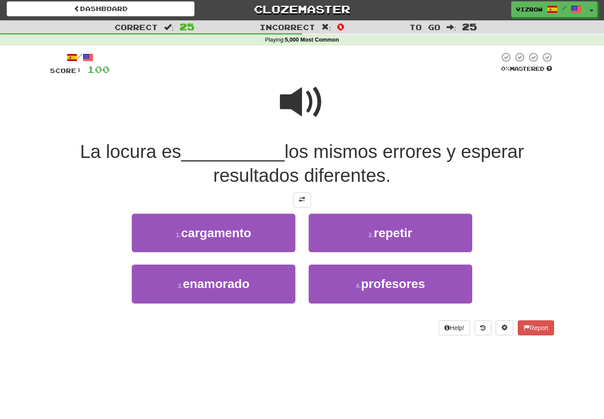  What do you see at coordinates (100, 9) in the screenshot?
I see `a: Dashboard` at bounding box center [100, 9].